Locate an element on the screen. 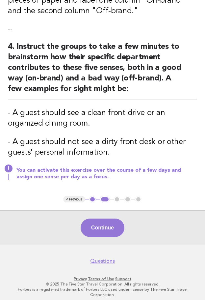 The width and height of the screenshot is (205, 300). a: Support is located at coordinates (123, 279).